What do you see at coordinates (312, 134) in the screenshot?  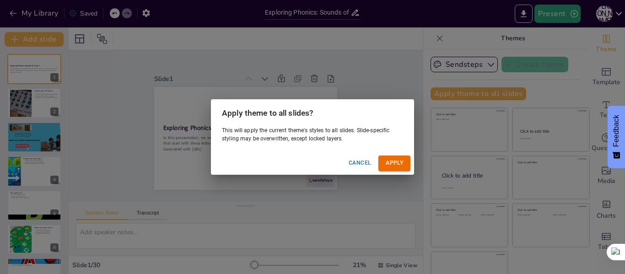 I see `p: This will apply the current theme's styles to all slides. Slide-specific styling may be overwritt...` at bounding box center [312, 134].